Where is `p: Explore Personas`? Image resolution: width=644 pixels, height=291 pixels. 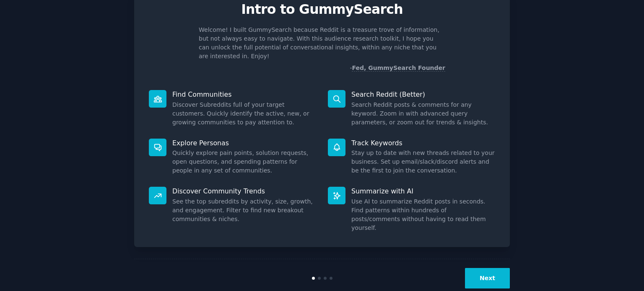 p: Explore Personas is located at coordinates (244, 143).